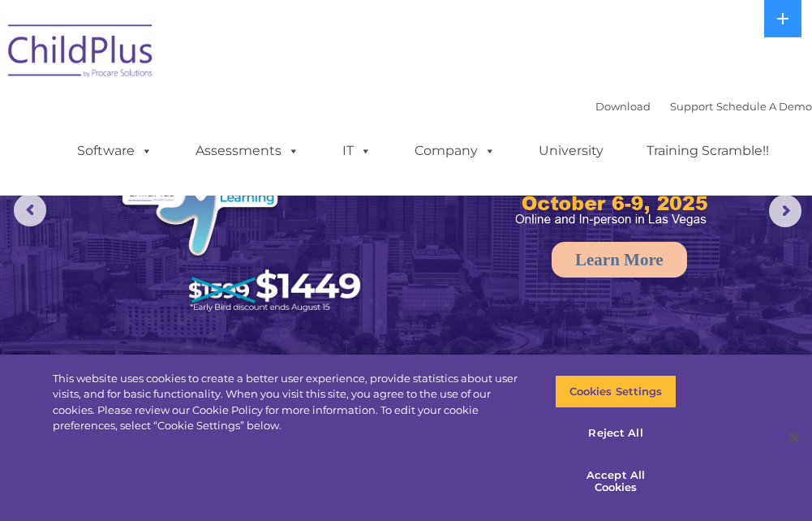  I want to click on a: Schedule A Demo, so click(764, 106).